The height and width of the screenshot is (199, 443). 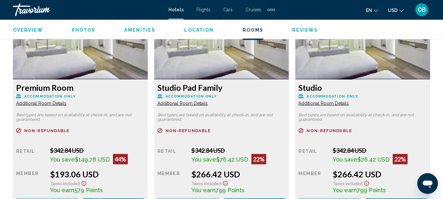 I want to click on span: Amenities, so click(x=140, y=30).